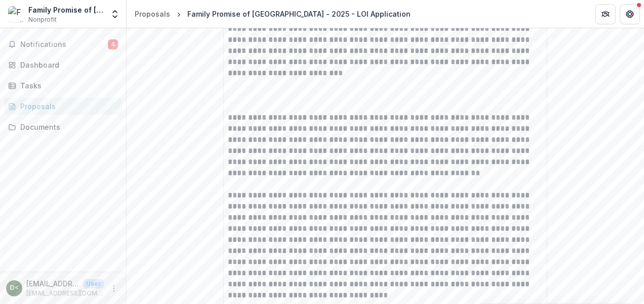 This screenshot has height=304, width=644. Describe the element at coordinates (114, 289) in the screenshot. I see `button: More` at that location.